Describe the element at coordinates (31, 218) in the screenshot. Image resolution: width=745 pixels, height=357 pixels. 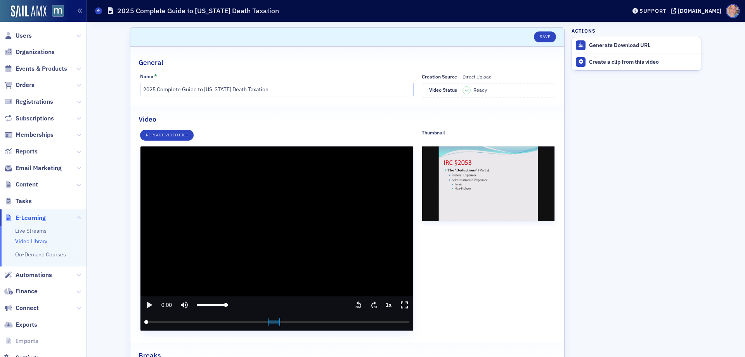
I see `span: E-Learning` at that location.